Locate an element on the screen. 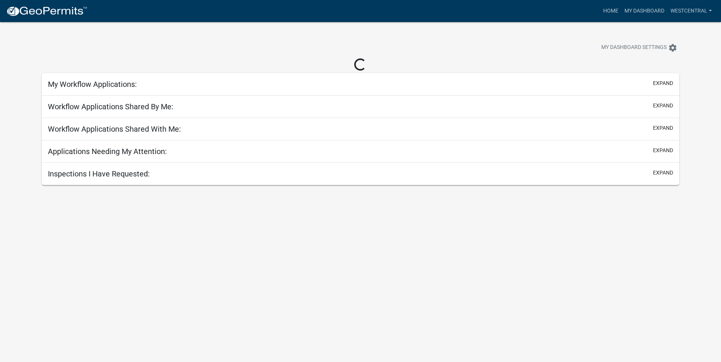  h5: Inspections I Have Requested: is located at coordinates (99, 174).